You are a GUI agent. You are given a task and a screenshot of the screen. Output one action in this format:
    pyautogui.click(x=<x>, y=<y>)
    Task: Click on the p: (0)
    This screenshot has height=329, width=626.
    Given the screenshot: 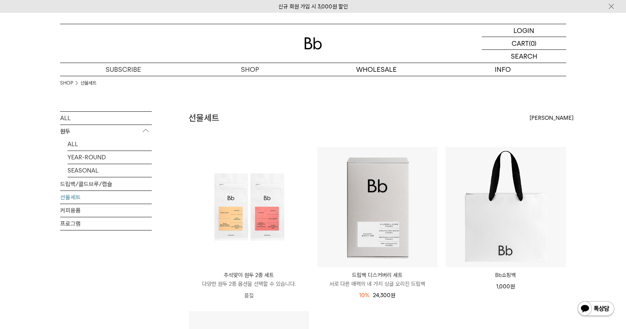 What is the action you would take?
    pyautogui.click(x=533, y=43)
    